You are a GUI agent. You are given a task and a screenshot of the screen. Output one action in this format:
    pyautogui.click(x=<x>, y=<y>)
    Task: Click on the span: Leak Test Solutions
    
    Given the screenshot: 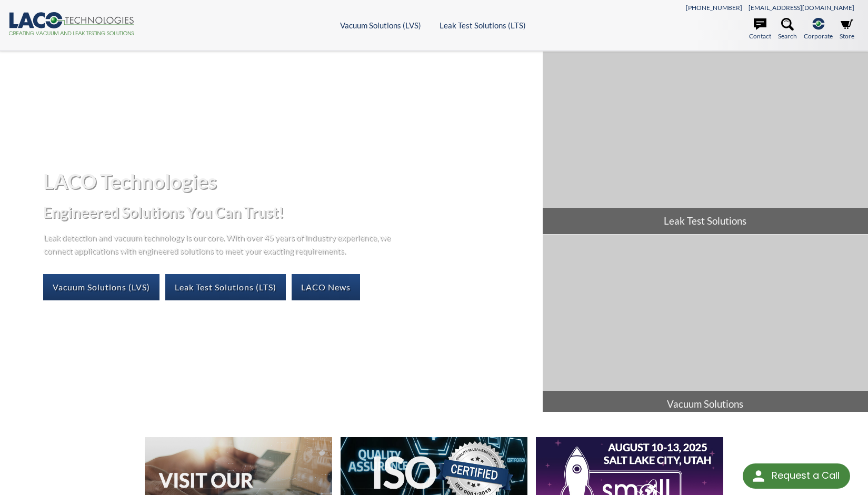 What is the action you would take?
    pyautogui.click(x=705, y=221)
    